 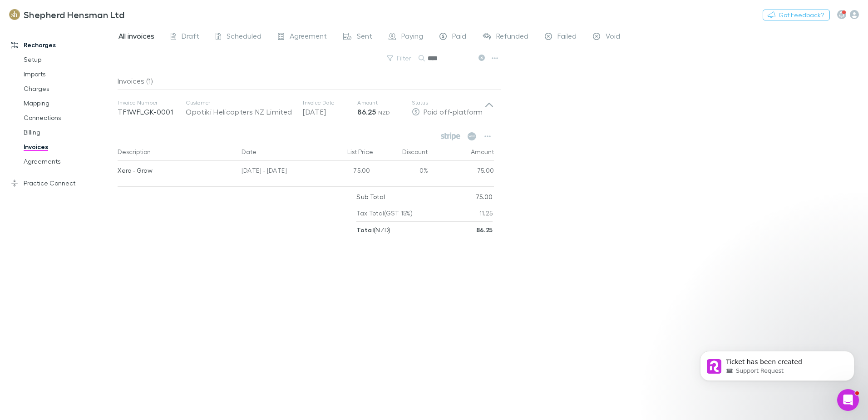 What do you see at coordinates (62, 183) in the screenshot?
I see `a: Practice Connect` at bounding box center [62, 183].